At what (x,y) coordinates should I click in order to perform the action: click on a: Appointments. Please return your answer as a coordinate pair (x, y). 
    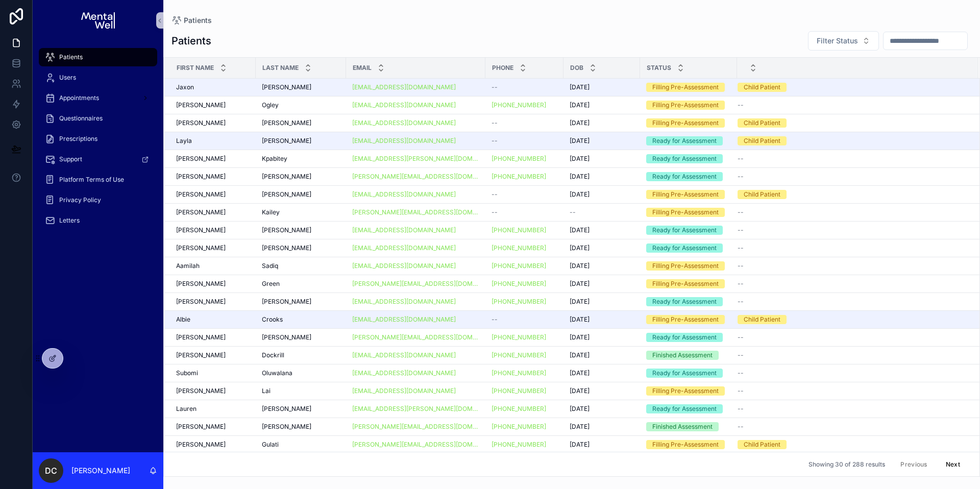
    Looking at the image, I should click on (98, 98).